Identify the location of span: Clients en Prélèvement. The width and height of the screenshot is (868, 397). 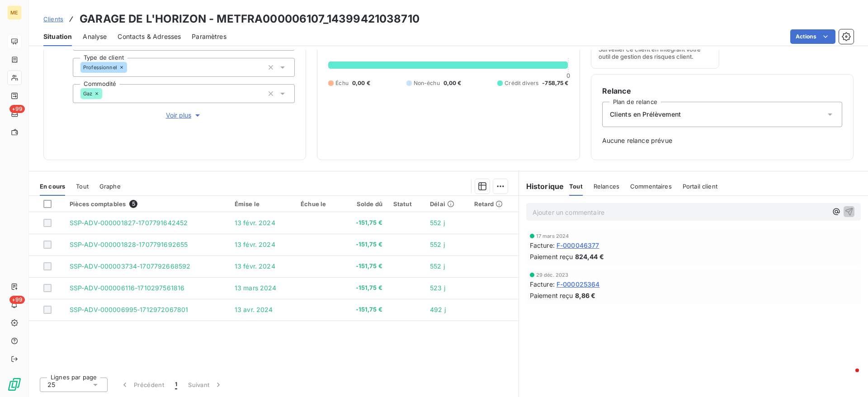
(645, 114).